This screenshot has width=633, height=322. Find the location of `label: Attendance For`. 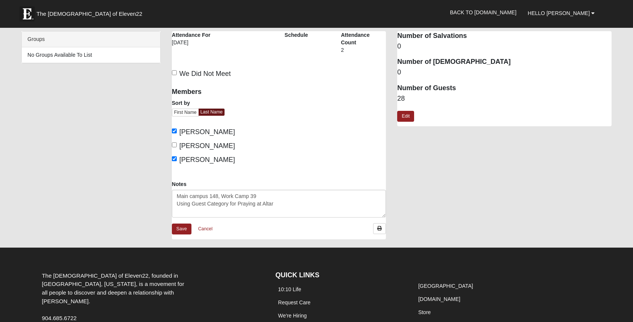

label: Attendance For is located at coordinates (191, 35).